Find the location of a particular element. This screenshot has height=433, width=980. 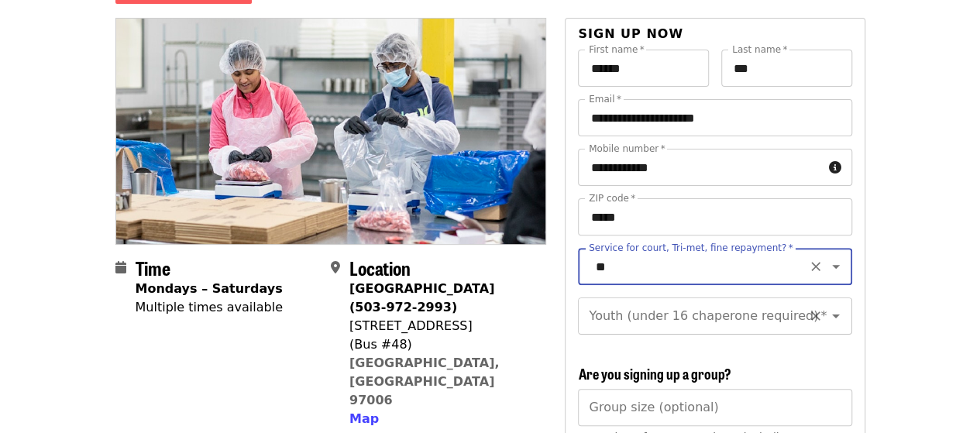

span: Time is located at coordinates (153, 267).